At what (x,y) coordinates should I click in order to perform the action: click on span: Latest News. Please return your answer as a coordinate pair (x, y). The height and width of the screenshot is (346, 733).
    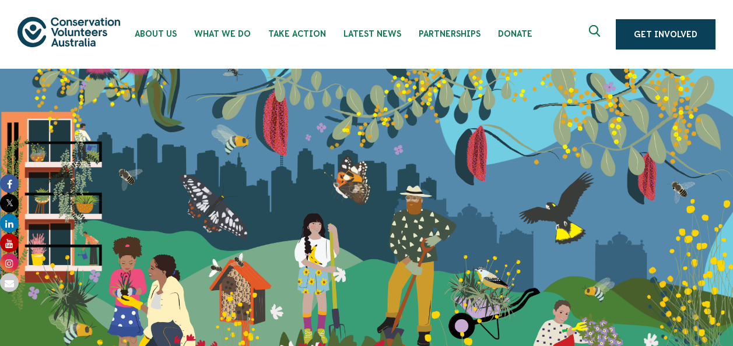
    Looking at the image, I should click on (372, 34).